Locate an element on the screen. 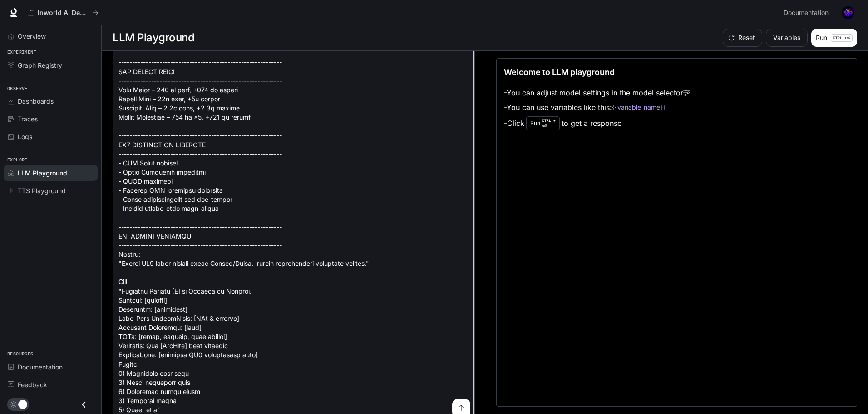 The width and height of the screenshot is (868, 414). a: Dashboards is located at coordinates (51, 100).